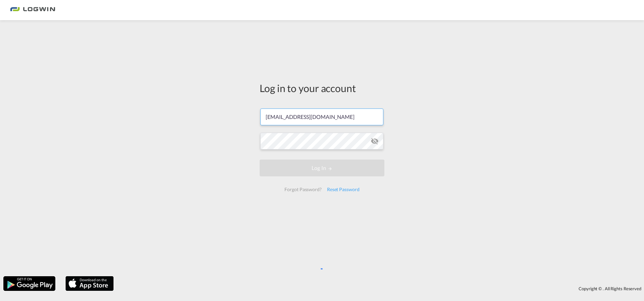 This screenshot has height=301, width=644. Describe the element at coordinates (322, 117) in the screenshot. I see `input: Enter email/phone number` at that location.